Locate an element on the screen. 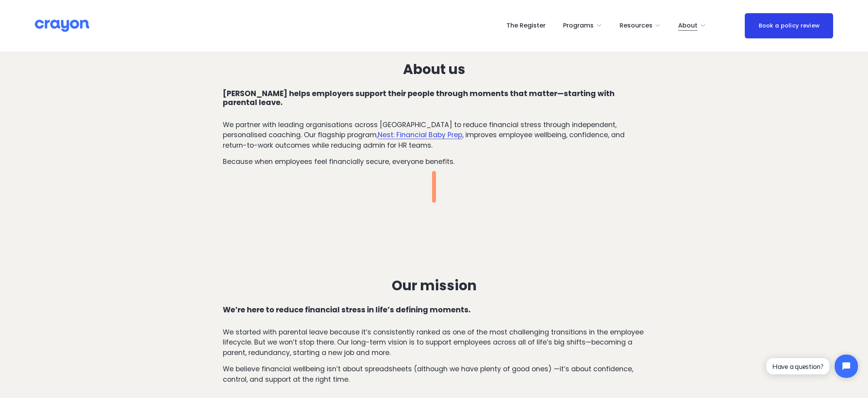  h3: Our mission is located at coordinates (434, 286).